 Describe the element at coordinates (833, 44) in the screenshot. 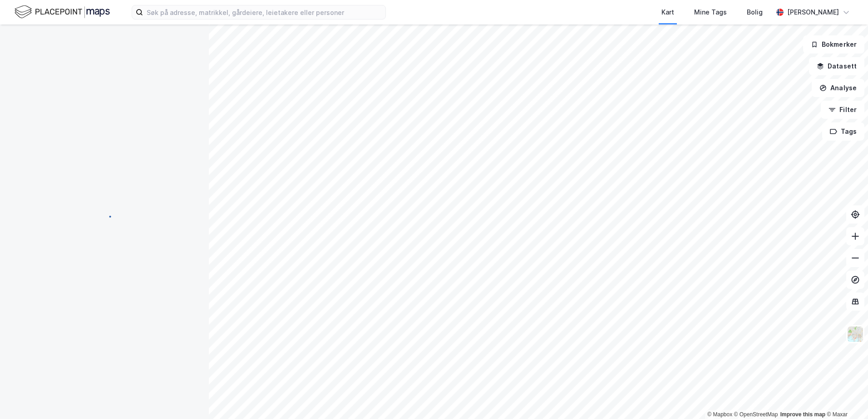

I see `button: Bokmerker` at that location.